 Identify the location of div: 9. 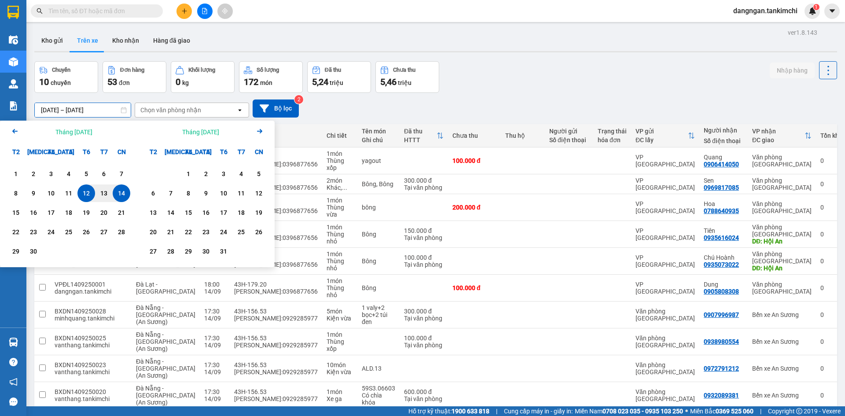
(206, 193).